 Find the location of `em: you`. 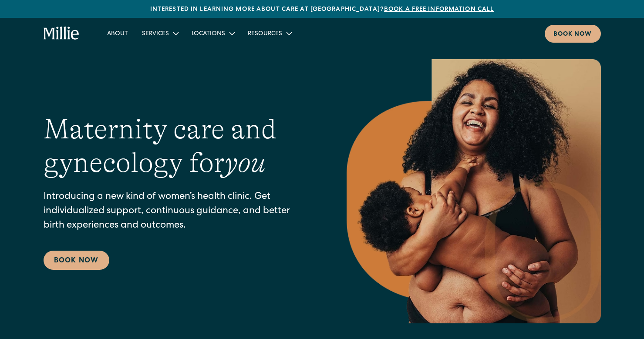

em: you is located at coordinates (245, 163).